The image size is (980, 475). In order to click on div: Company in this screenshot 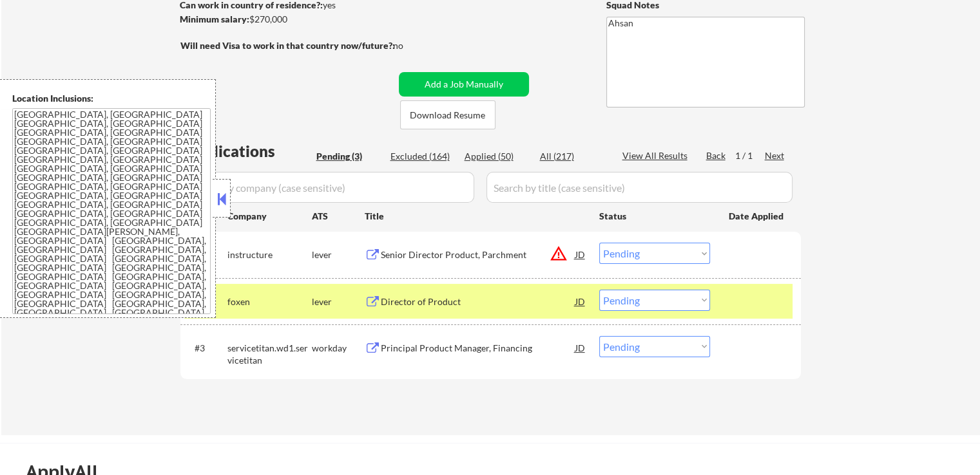, I will do `click(269, 216)`.